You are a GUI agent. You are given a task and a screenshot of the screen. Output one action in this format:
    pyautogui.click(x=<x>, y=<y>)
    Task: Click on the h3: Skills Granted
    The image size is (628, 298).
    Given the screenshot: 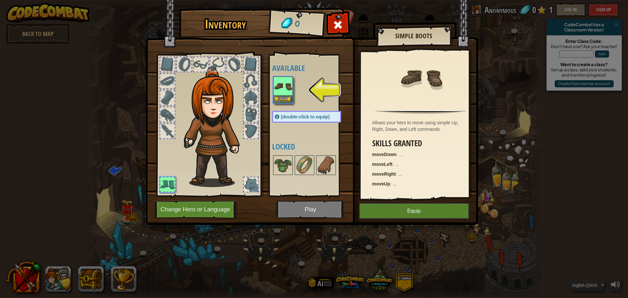 What is the action you would take?
    pyautogui.click(x=423, y=143)
    